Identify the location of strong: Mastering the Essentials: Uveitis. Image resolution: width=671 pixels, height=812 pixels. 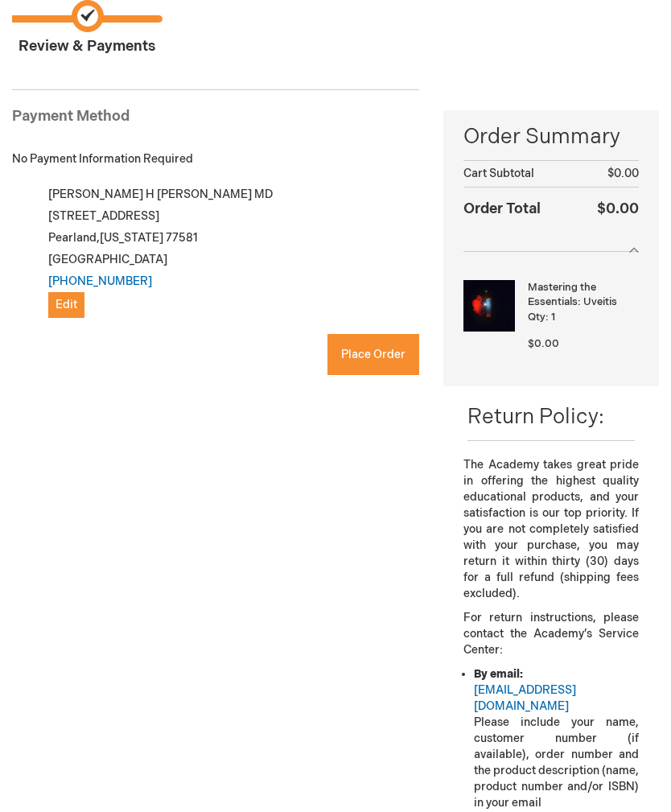
(581, 294).